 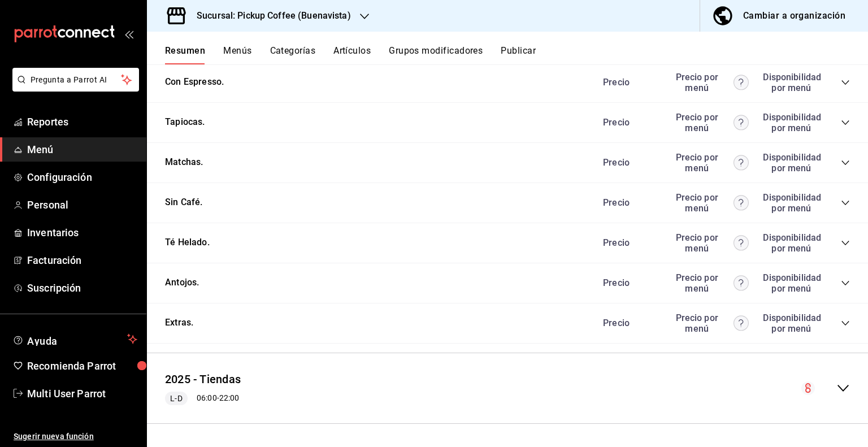 What do you see at coordinates (82, 232) in the screenshot?
I see `span: Inventarios` at bounding box center [82, 232].